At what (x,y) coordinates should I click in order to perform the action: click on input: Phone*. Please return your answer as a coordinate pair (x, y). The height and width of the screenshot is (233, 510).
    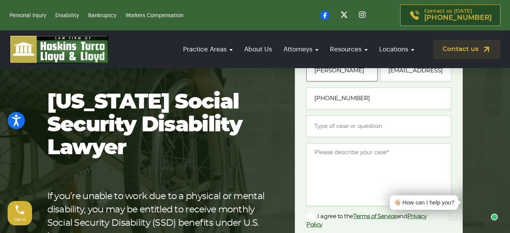
    Looking at the image, I should click on (379, 98).